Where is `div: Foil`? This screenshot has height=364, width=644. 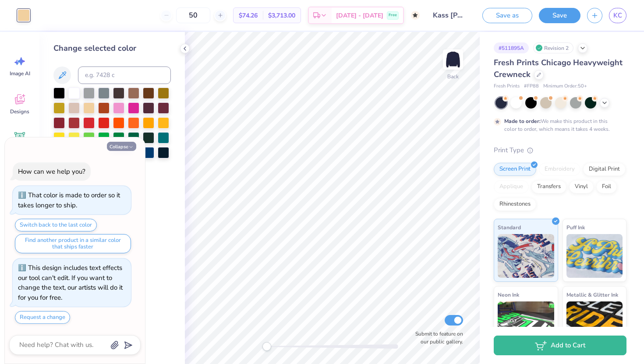 div: Foil is located at coordinates (606, 187).